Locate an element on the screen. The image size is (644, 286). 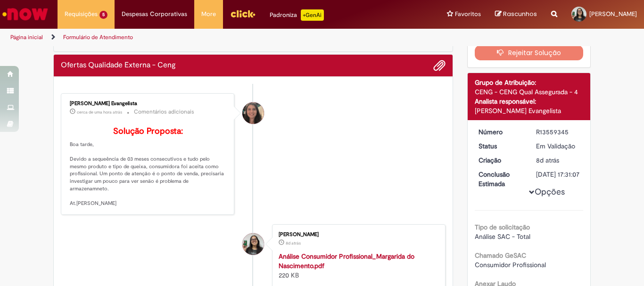
h2: Ofertas Qualidade Externa - Ceng Histórico de tíquete is located at coordinates (118, 65).